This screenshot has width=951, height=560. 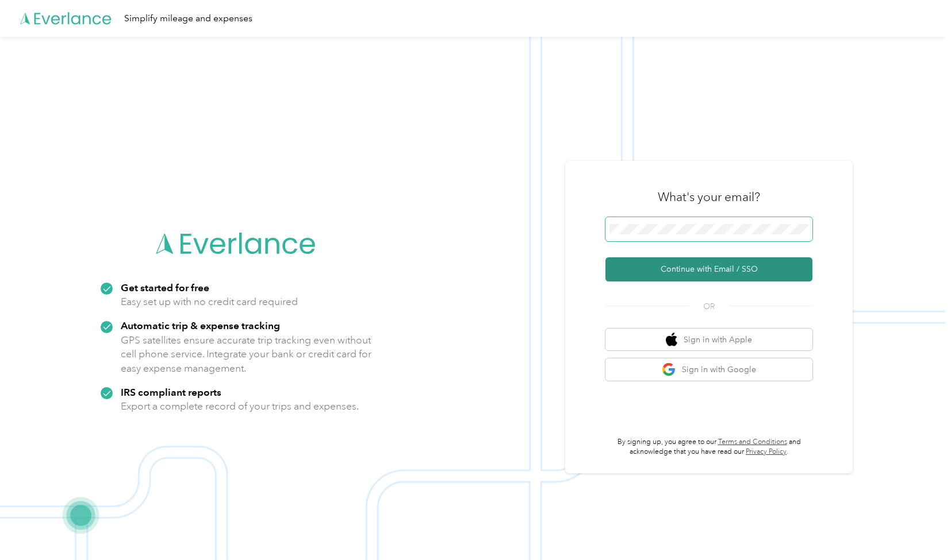 What do you see at coordinates (668, 370) in the screenshot?
I see `img: google logo` at bounding box center [668, 370].